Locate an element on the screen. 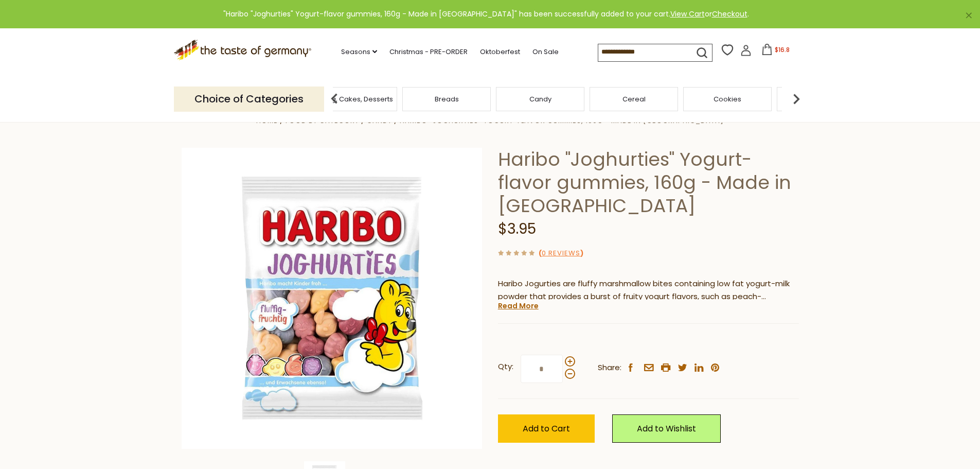 The image size is (980, 469). input: Qty: is located at coordinates (542, 369).